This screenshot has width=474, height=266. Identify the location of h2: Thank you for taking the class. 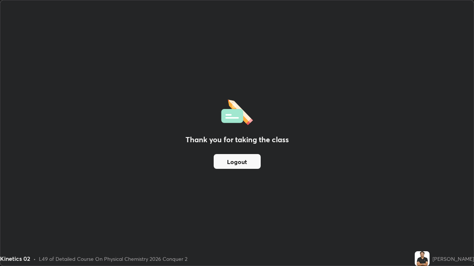
(237, 140).